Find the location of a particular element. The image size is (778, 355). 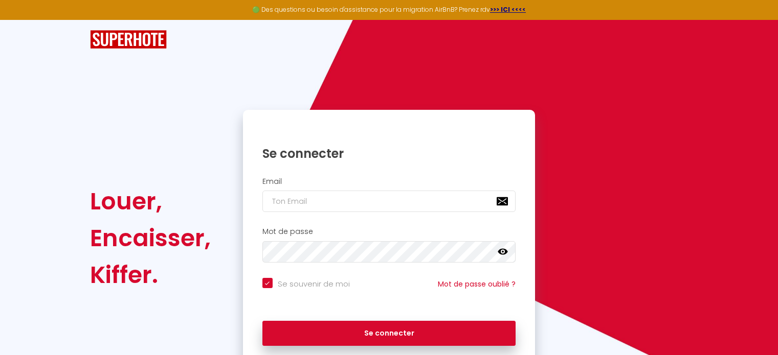

div: Kiffer. is located at coordinates (150, 275).